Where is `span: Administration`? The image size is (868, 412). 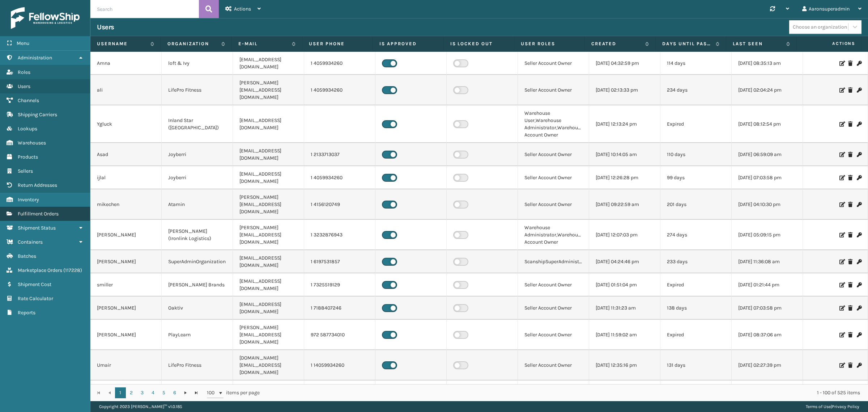
span: Administration is located at coordinates (35, 58).